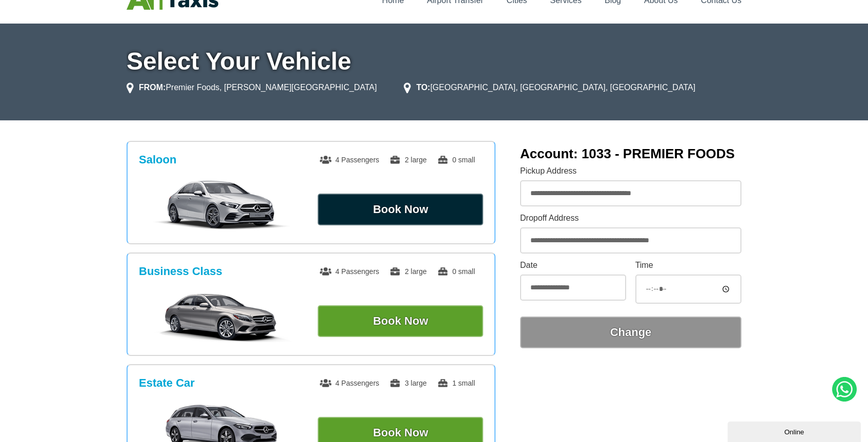 The image size is (868, 442). Describe the element at coordinates (180, 271) in the screenshot. I see `h3: Business Class` at that location.